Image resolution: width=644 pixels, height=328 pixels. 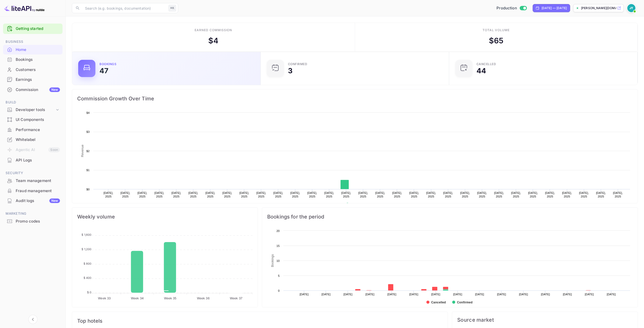 What do you see at coordinates (88, 170) in the screenshot?
I see `text: $1` at bounding box center [88, 170].